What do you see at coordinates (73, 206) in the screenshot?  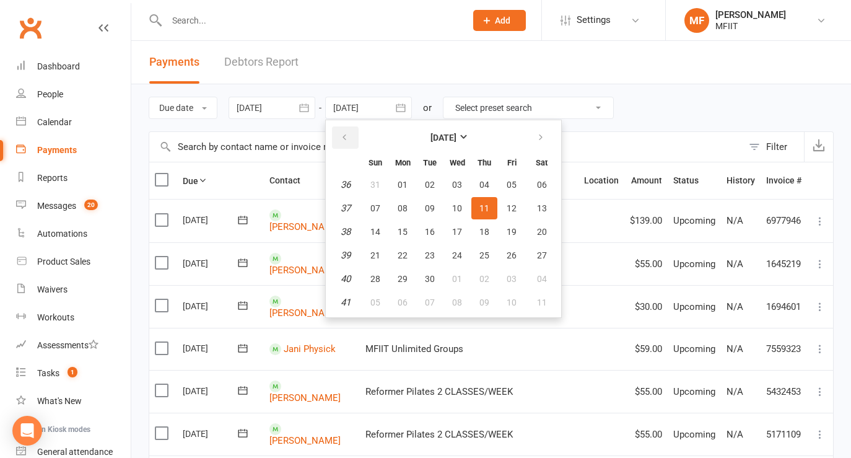 I see `a: Messages 20` at bounding box center [73, 206].